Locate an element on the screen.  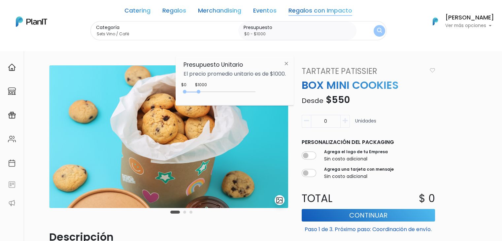
a: Regalos con Impacto is located at coordinates (320, 12).